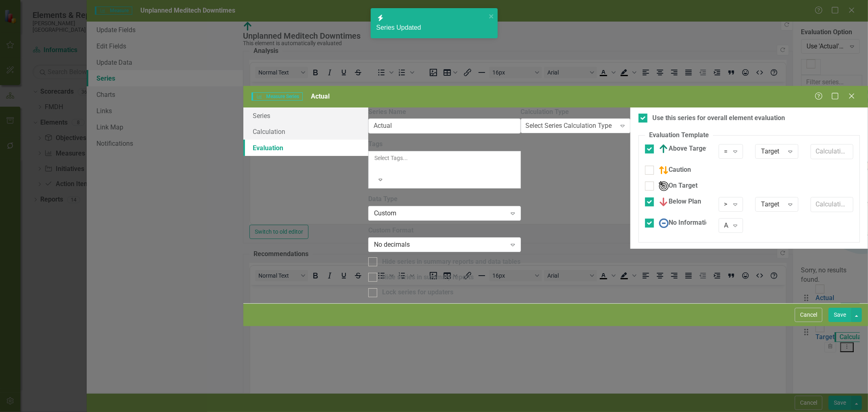 The height and width of the screenshot is (412, 868). I want to click on button: Save, so click(840, 315).